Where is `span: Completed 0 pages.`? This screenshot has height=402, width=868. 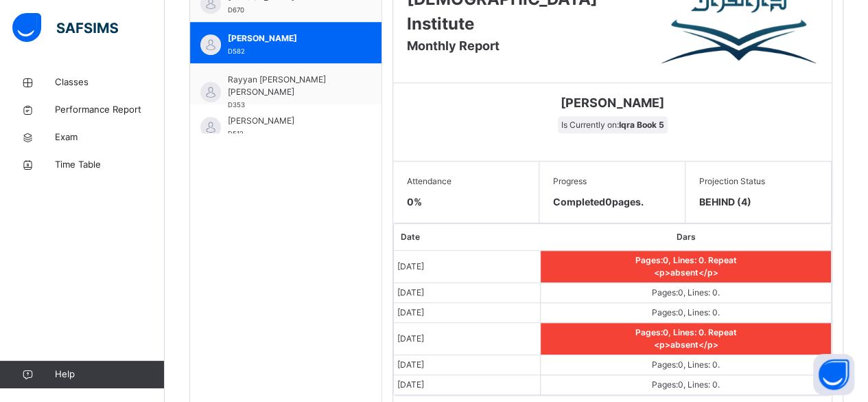 span: Completed 0 pages. is located at coordinates (599, 201).